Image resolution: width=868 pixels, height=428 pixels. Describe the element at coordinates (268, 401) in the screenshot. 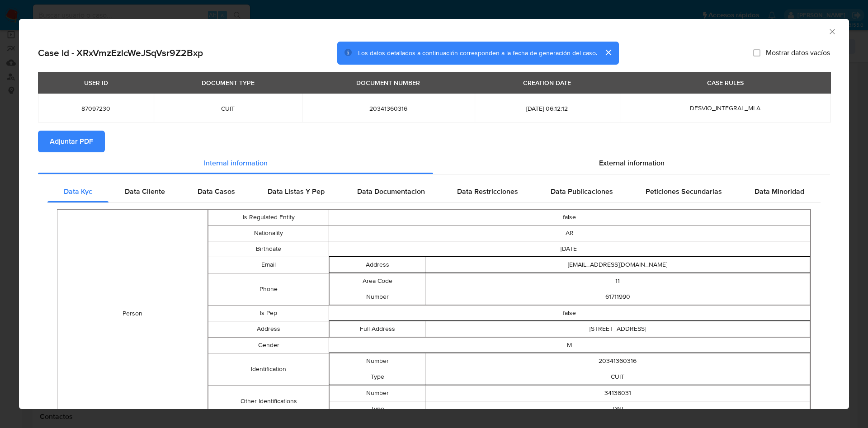

I see `td: Other Identifications` at that location.